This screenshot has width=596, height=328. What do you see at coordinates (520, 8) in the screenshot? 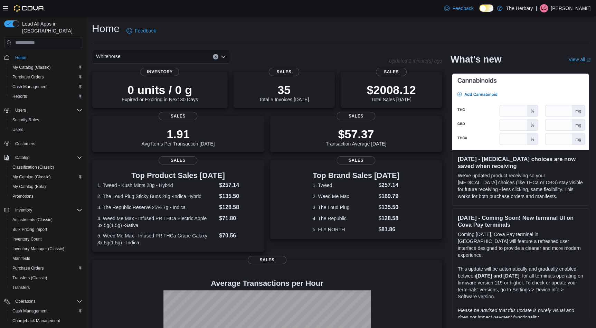
I see `p: The Herbary` at bounding box center [520, 8].